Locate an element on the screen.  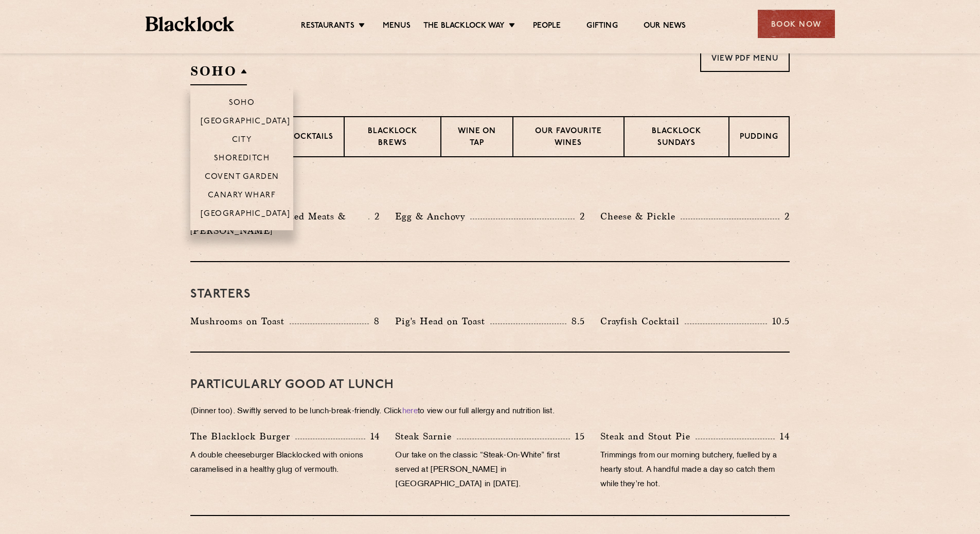
p: Blacklock Sundays is located at coordinates (676, 137).